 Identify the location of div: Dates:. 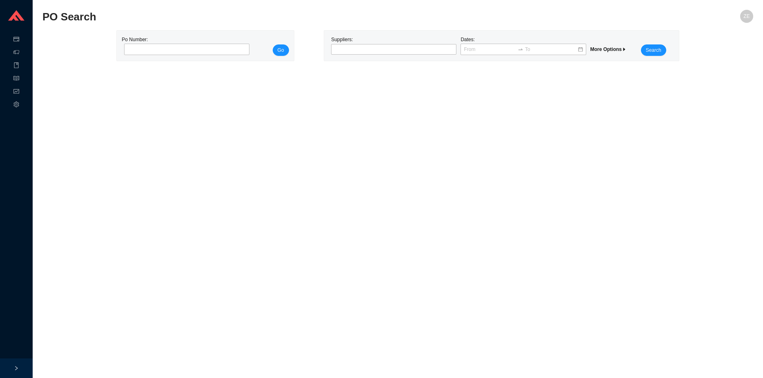
(523, 46).